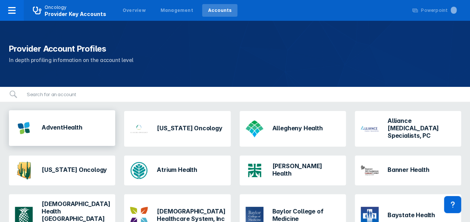 The height and width of the screenshot is (222, 470). I want to click on img: atrium-health.png, so click(139, 171).